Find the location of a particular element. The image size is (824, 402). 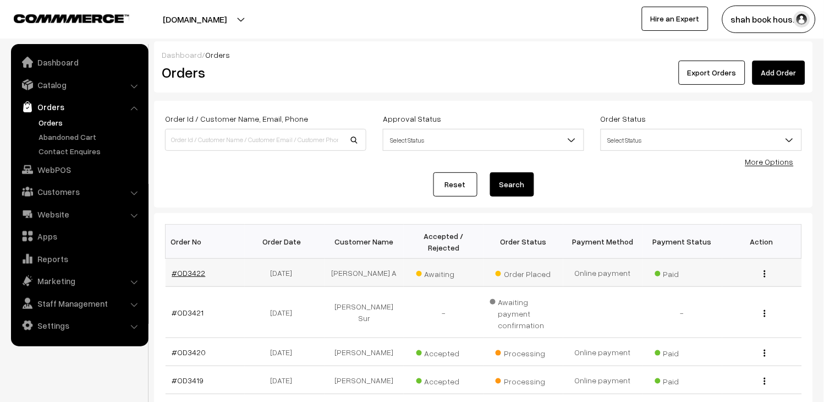

a: Staff Management is located at coordinates (79, 303).